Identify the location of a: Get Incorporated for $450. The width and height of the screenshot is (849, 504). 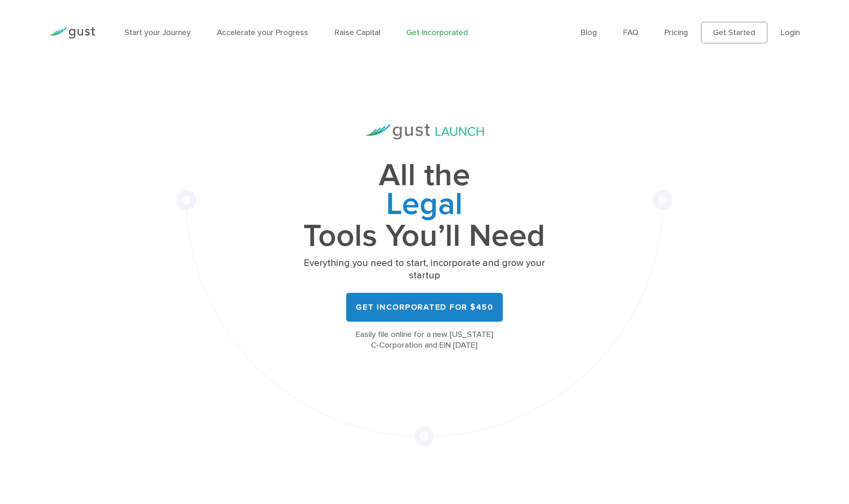
(424, 307).